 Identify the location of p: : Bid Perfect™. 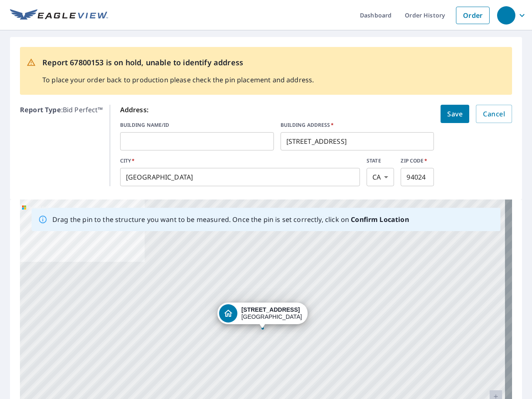
(62, 146).